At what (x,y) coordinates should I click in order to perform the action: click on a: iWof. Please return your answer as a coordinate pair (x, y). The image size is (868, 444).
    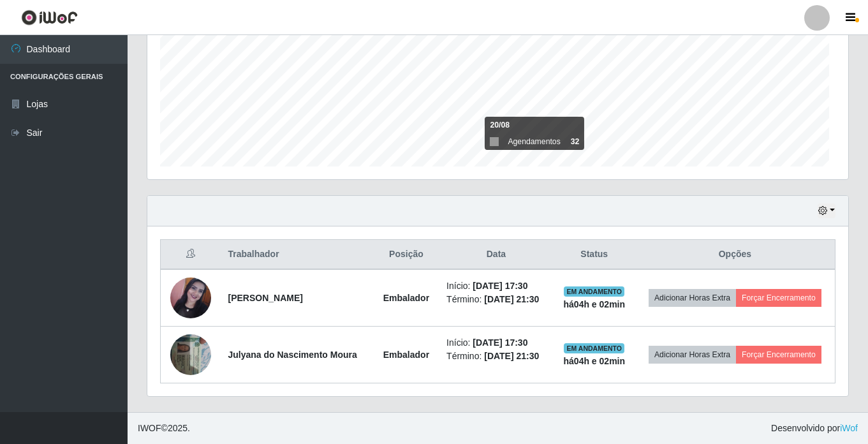
    Looking at the image, I should click on (849, 428).